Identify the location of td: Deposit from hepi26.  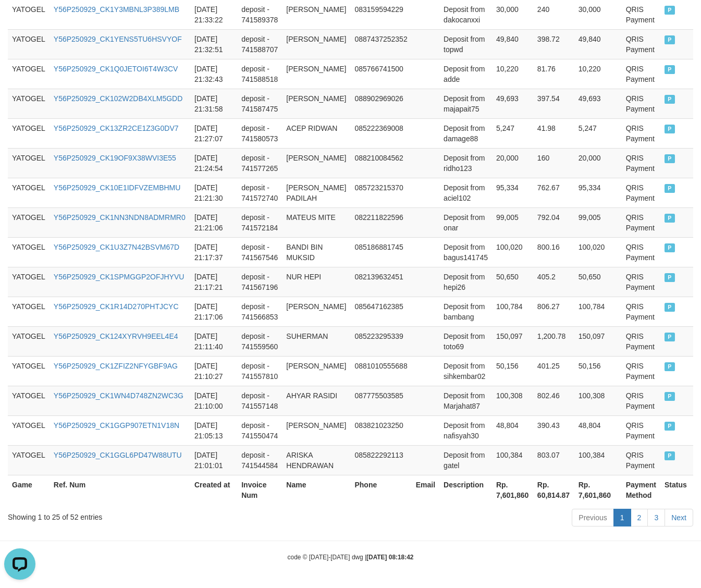
(465, 281).